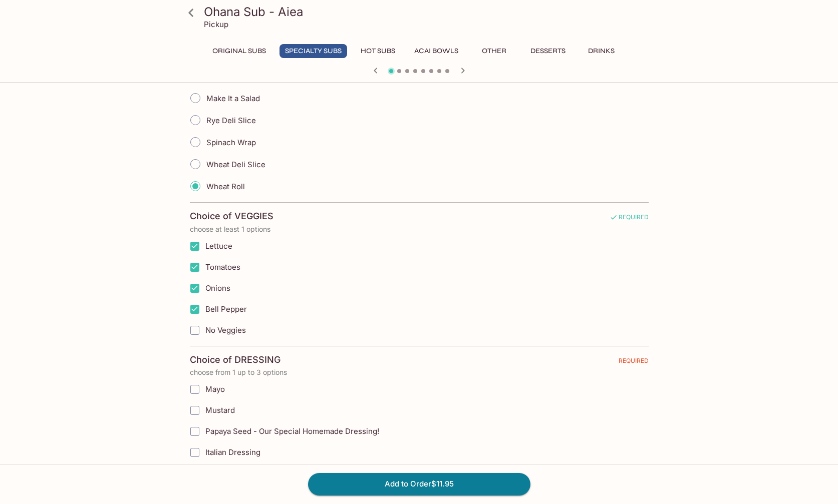  What do you see at coordinates (235, 360) in the screenshot?
I see `h4: Choice of DRESSING` at bounding box center [235, 360].